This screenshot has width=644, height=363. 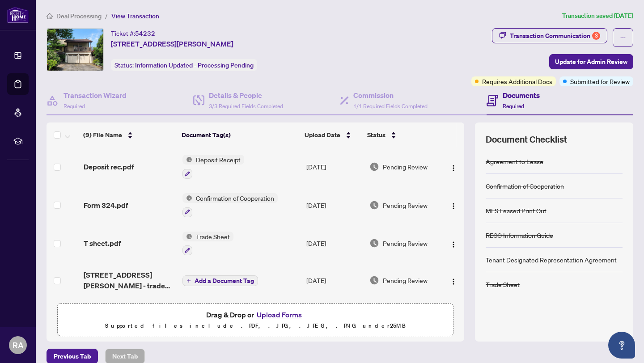 What do you see at coordinates (591, 61) in the screenshot?
I see `button: Update for Admin Review` at bounding box center [591, 61].